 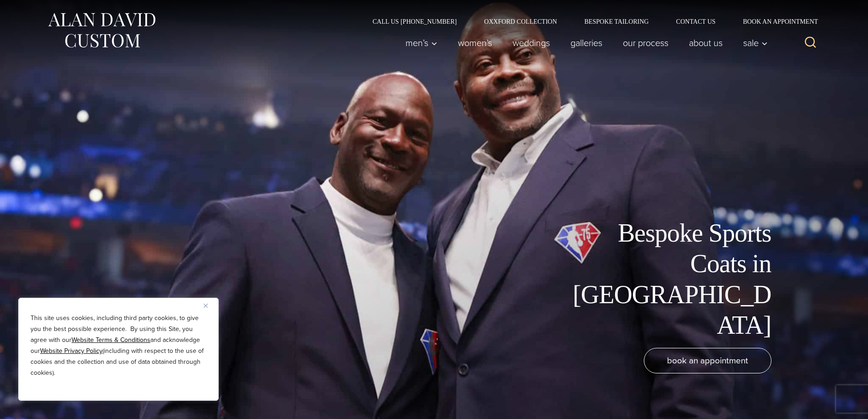 What do you see at coordinates (811, 43) in the screenshot?
I see `button: View Search Form` at bounding box center [811, 43].